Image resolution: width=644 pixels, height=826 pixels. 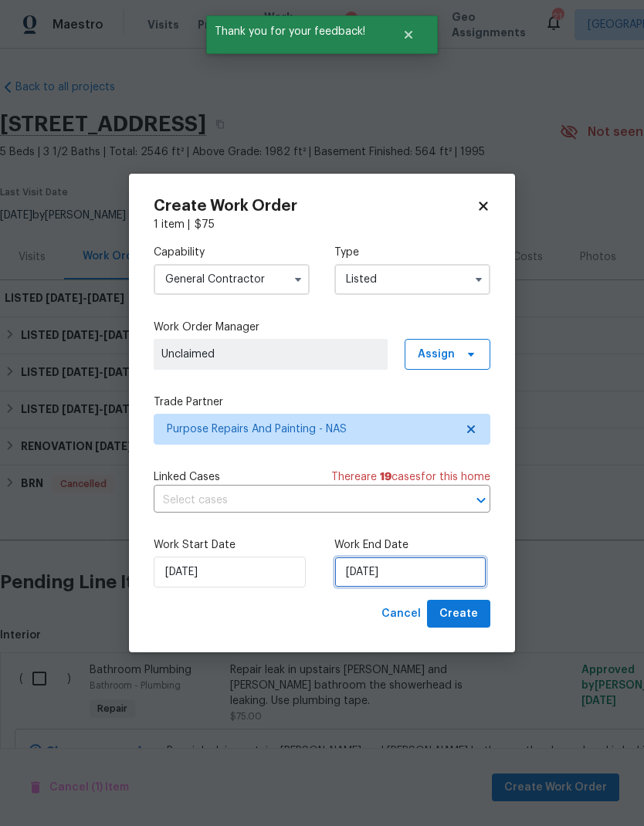 I want to click on span: Thank you for your feedback!, so click(x=294, y=31).